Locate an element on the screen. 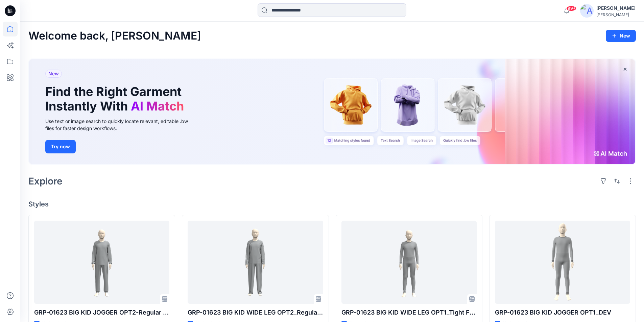  a: GRP-01623 BIG KID JOGGER OPT1_DEV is located at coordinates (563, 262).